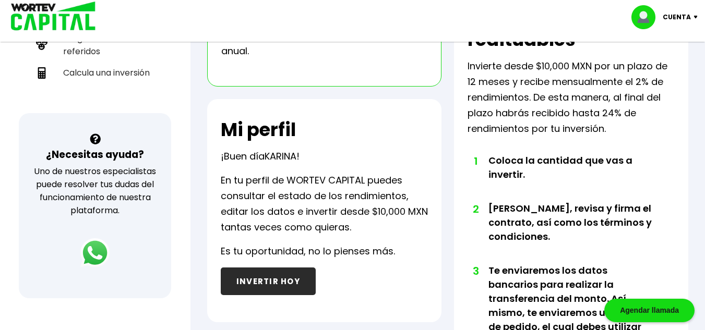 Image resolution: width=705 pixels, height=330 pixels. Describe the element at coordinates (95, 73) in the screenshot. I see `a: Calcula una inversión` at that location.